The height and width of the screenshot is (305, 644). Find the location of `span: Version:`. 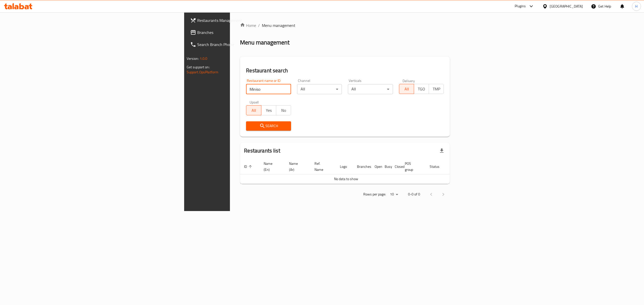

span: Version: is located at coordinates (193, 58).